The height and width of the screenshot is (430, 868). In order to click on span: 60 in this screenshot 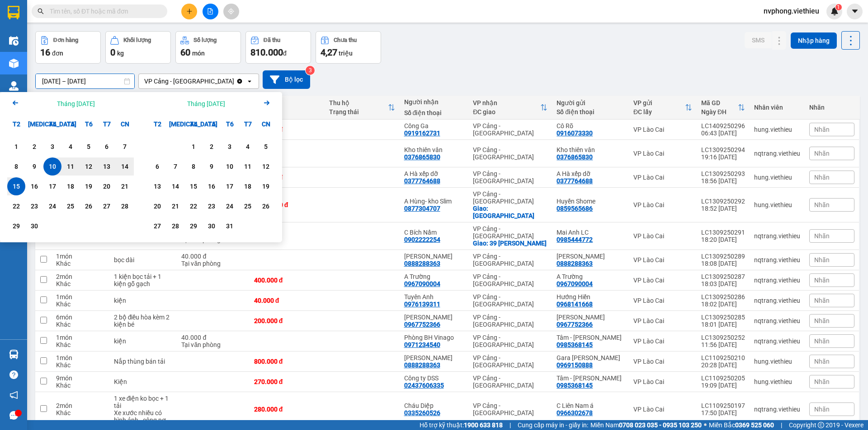, I will do `click(185, 52)`.